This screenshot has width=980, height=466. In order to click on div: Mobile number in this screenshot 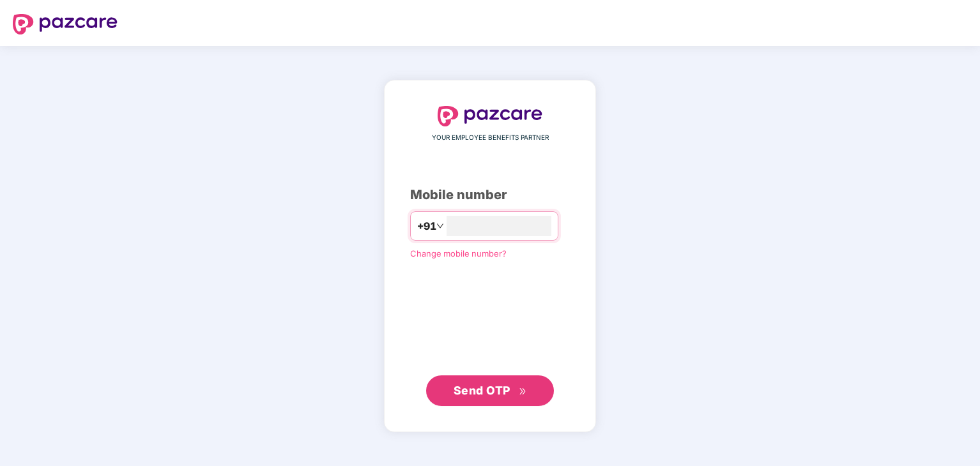, I will do `click(490, 195)`.